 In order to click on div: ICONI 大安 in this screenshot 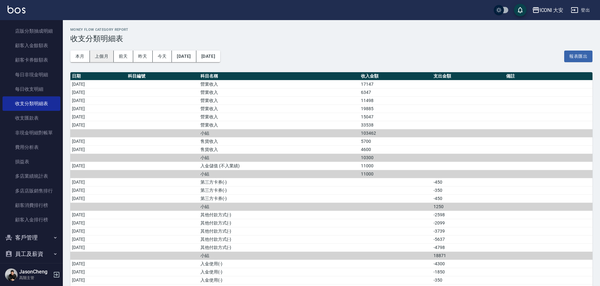, I will do `click(551, 10)`.